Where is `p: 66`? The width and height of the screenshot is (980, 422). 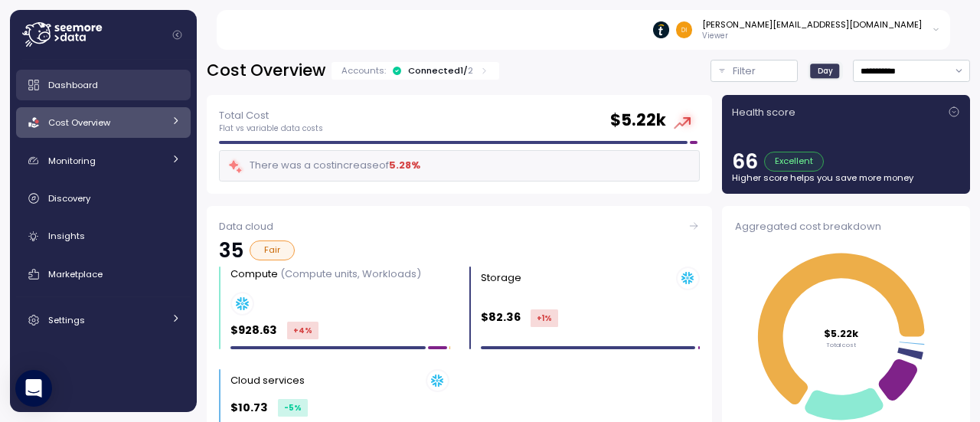 p: 66 is located at coordinates (745, 161).